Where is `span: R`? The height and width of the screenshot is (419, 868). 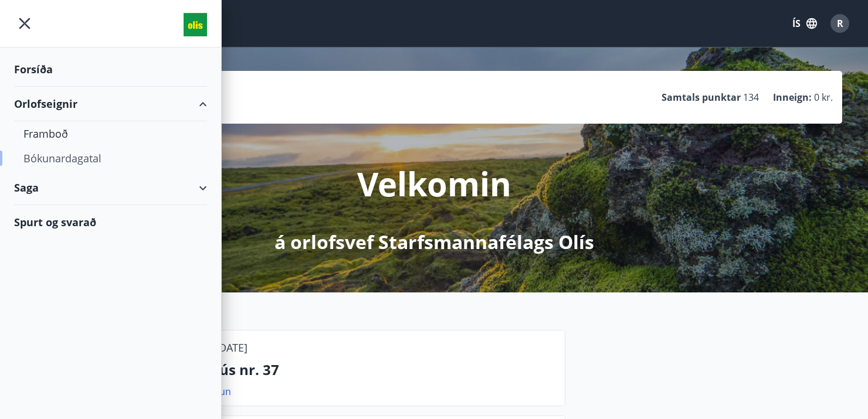
span: R is located at coordinates (839, 24).